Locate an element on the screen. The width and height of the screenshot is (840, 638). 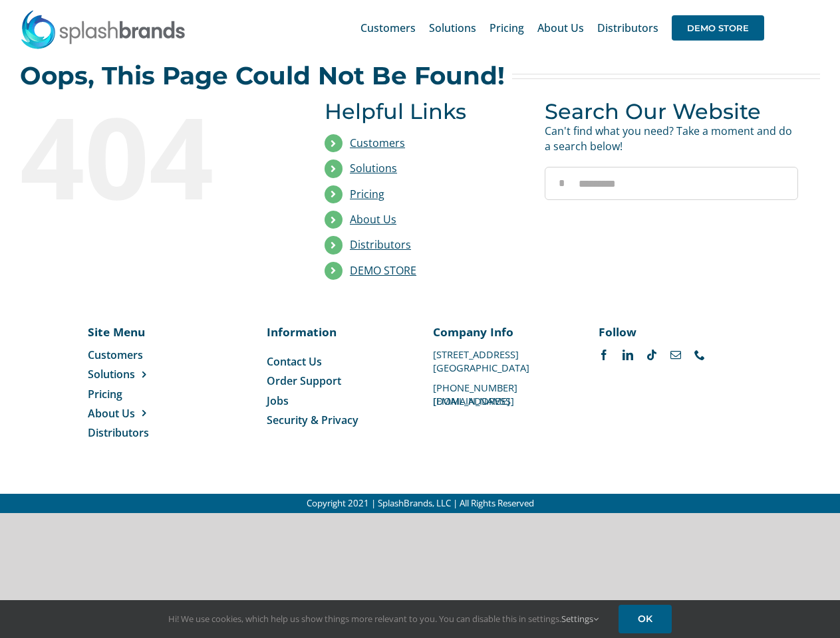
nav: Main Menu is located at coordinates (562, 28).